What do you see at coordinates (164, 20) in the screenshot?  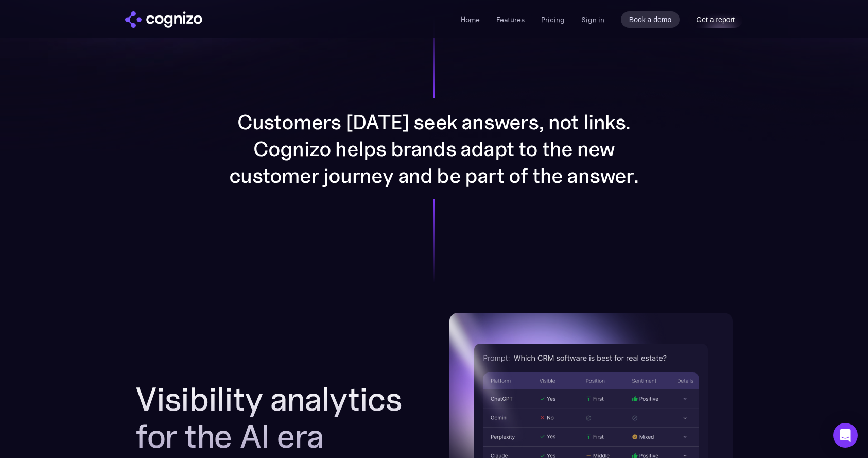 I see `a: home` at bounding box center [164, 20].